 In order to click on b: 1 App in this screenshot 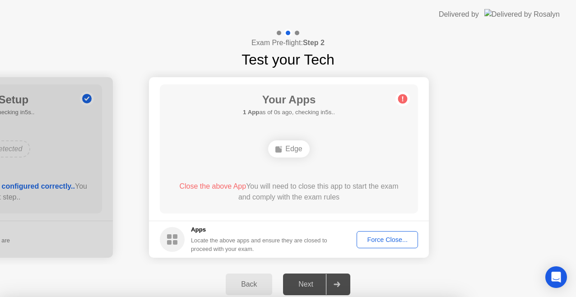, I will do `click(251, 112)`.